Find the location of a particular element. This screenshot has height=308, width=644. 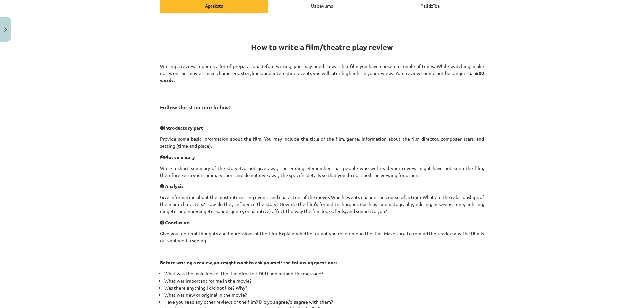

strong: How to write a film/theatre play review is located at coordinates (322, 47).